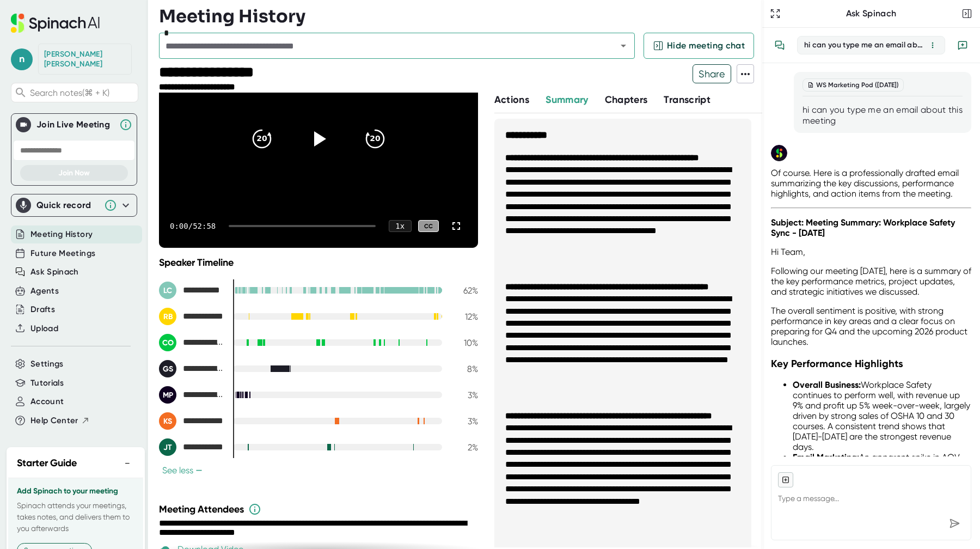 The image size is (980, 549). What do you see at coordinates (193, 226) in the screenshot?
I see `div: 0:00 / 52:58` at bounding box center [193, 226].